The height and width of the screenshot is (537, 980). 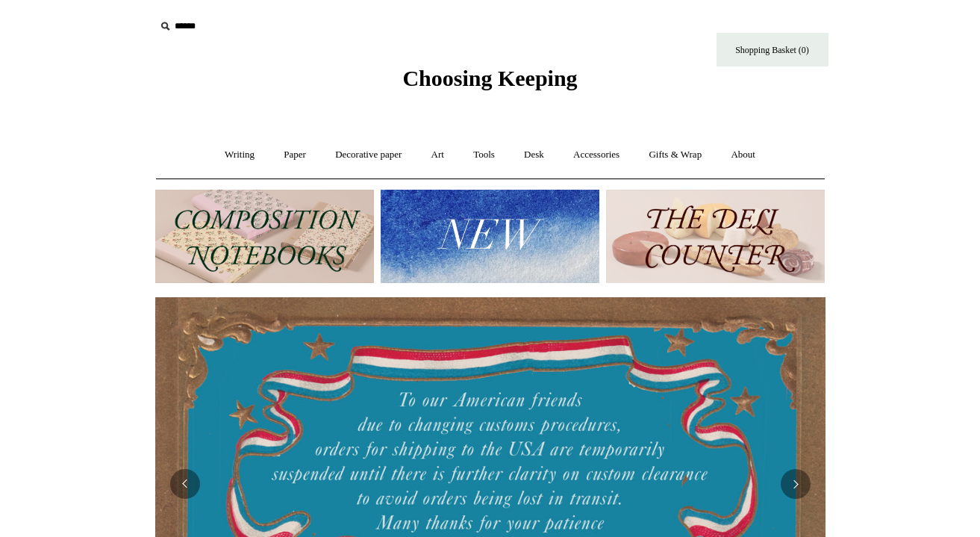 I want to click on a: Choosing Keeping, so click(x=490, y=83).